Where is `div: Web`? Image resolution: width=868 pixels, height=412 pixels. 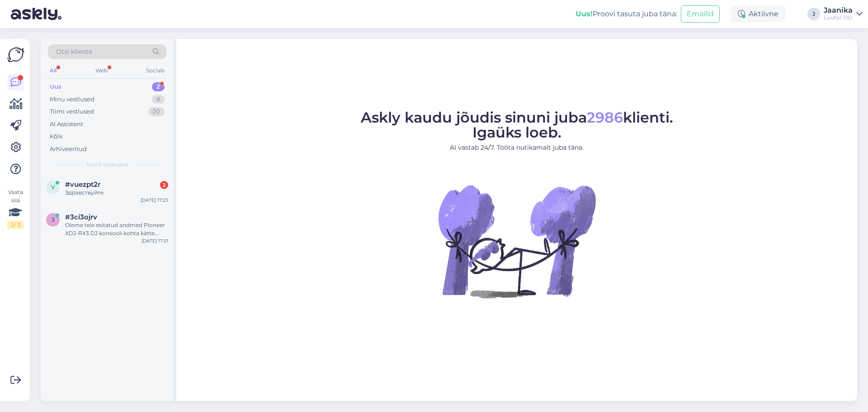
div: Web is located at coordinates (101, 70).